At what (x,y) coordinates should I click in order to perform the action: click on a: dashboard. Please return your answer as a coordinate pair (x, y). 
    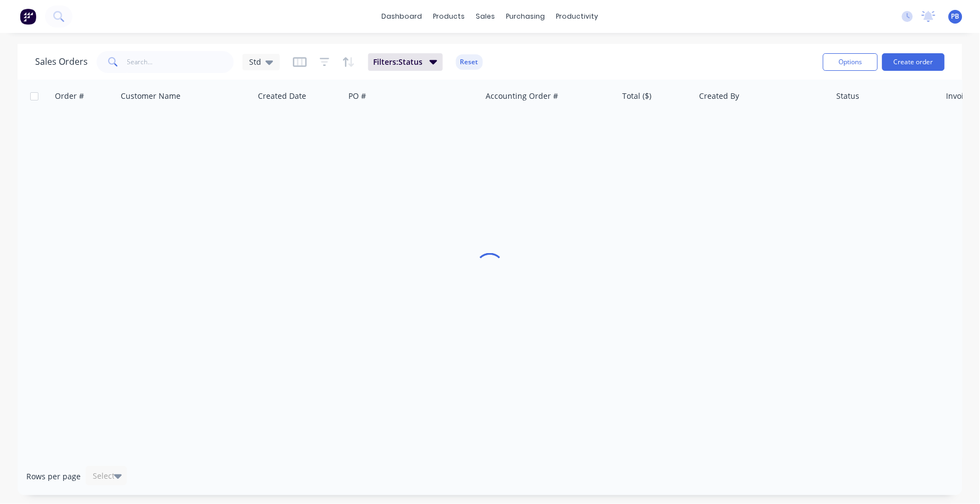
    Looking at the image, I should click on (403, 16).